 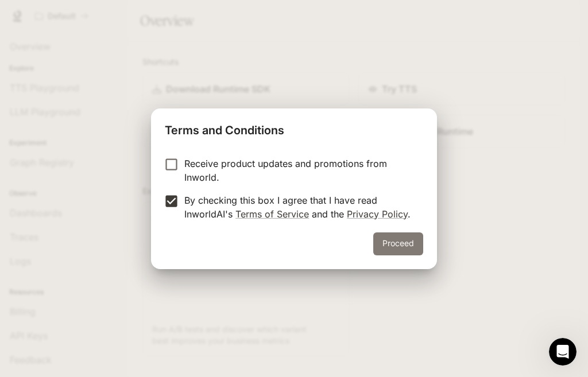 What do you see at coordinates (300, 207) in the screenshot?
I see `p: By checking this box I agree that I have read InworldAI's and the .` at bounding box center [300, 207].